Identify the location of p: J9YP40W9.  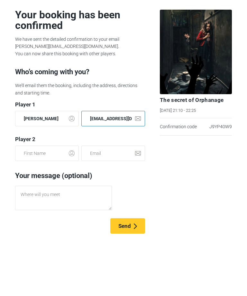
(221, 127).